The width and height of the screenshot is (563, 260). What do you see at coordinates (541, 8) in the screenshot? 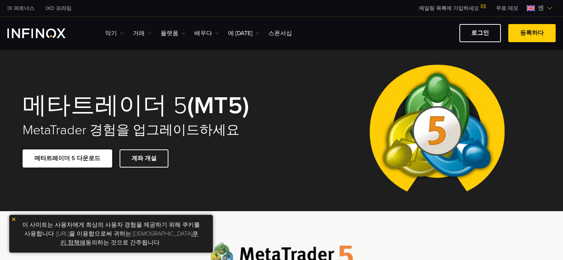
I see `font: 엔` at bounding box center [541, 8].